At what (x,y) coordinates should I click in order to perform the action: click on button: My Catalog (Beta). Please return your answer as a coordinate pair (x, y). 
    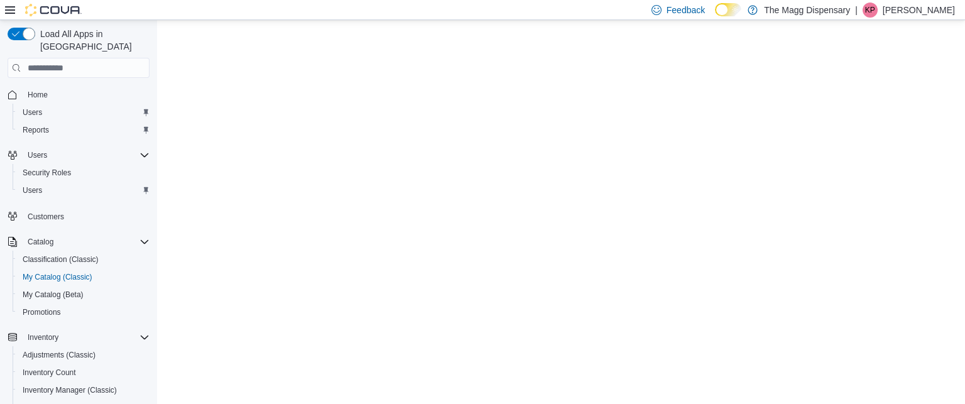
    Looking at the image, I should click on (84, 295).